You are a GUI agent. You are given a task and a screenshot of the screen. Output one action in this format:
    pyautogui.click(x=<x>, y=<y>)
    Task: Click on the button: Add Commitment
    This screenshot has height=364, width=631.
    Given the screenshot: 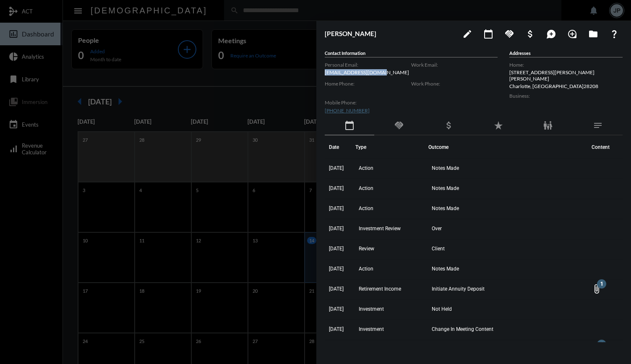 What is the action you would take?
    pyautogui.click(x=509, y=34)
    